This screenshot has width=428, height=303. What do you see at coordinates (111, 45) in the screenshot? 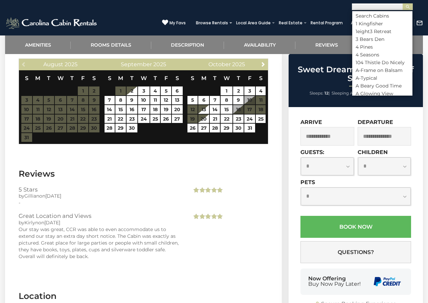
I see `a: Rooms Details` at bounding box center [111, 45].